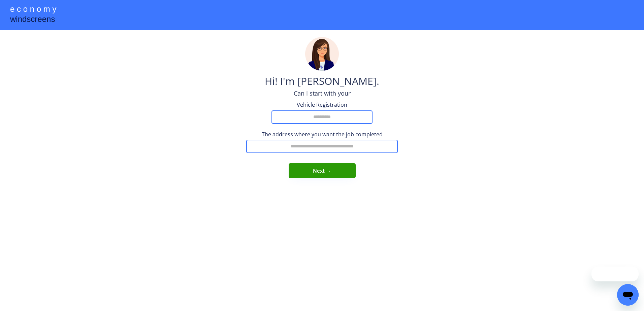  What do you see at coordinates (322, 93) in the screenshot?
I see `div: Can I start with your` at bounding box center [322, 93].